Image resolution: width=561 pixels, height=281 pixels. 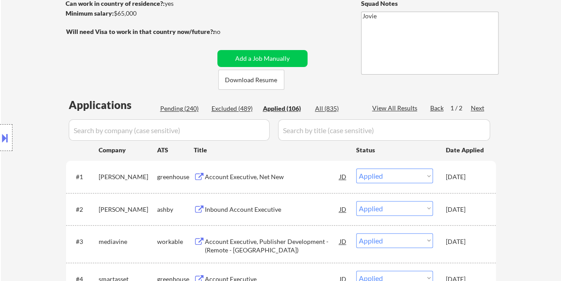 I want to click on button: Add a Job Manually, so click(x=262, y=58).